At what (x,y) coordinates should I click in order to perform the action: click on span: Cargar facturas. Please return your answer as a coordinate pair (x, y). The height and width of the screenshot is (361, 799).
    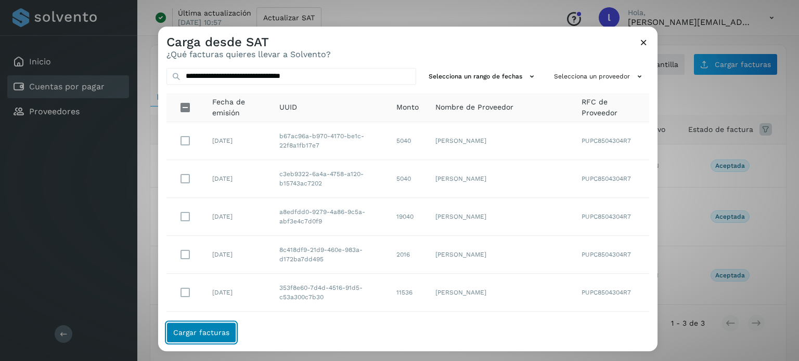
    Looking at the image, I should click on (201, 333).